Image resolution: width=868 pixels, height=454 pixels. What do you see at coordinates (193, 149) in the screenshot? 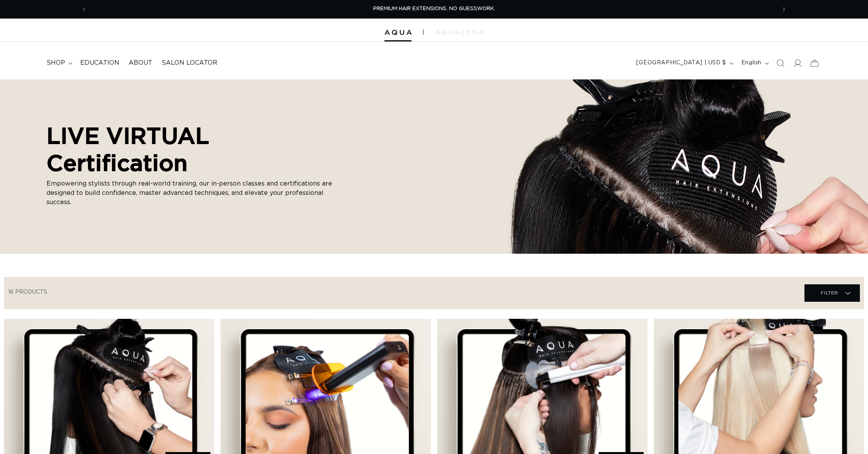
I see `h2: LIVE VIRTUAL Certification` at bounding box center [193, 149].